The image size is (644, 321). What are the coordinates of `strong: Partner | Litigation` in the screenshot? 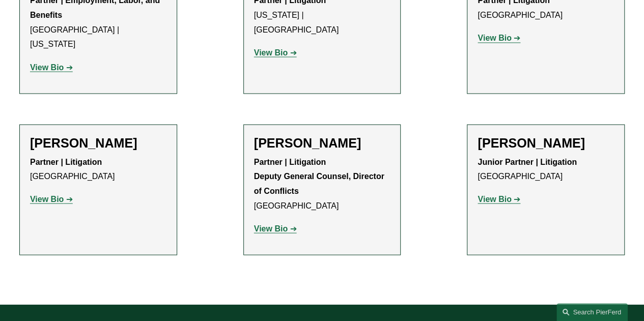 It's located at (65, 161).